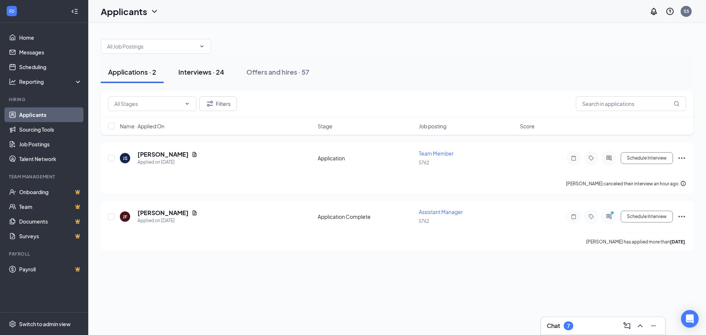 The image size is (706, 335). I want to click on span: Name · Applied On, so click(142, 126).